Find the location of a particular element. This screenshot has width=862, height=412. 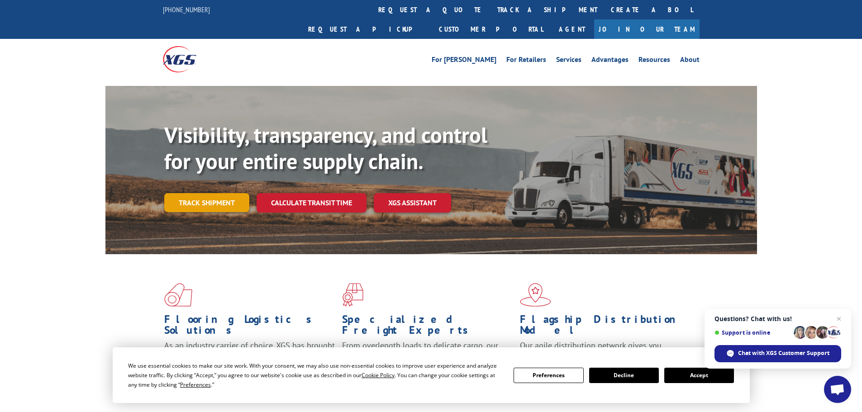

span: Our agile distribution network gives you nationwide inventory management on demand. is located at coordinates (603, 351).